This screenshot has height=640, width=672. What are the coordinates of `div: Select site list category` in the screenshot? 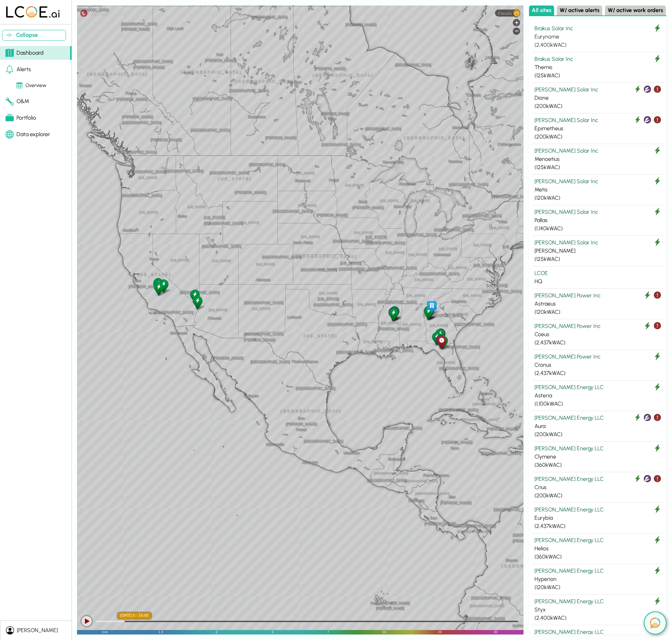 It's located at (597, 11).